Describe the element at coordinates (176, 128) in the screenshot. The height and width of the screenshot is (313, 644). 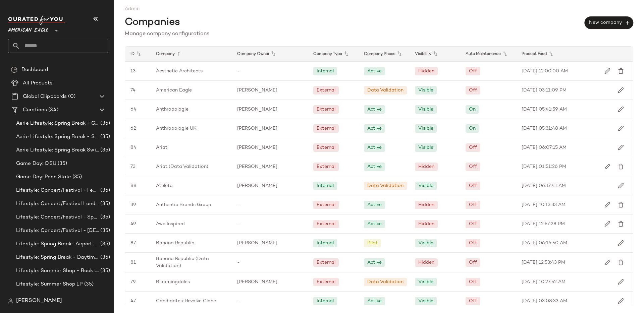
I see `span: Anthropologie UK` at that location.